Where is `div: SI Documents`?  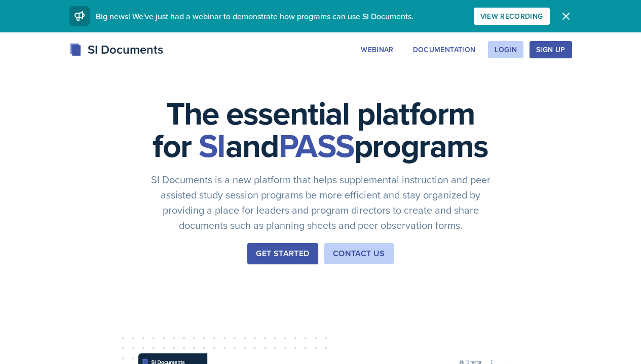 div: SI Documents is located at coordinates (116, 50).